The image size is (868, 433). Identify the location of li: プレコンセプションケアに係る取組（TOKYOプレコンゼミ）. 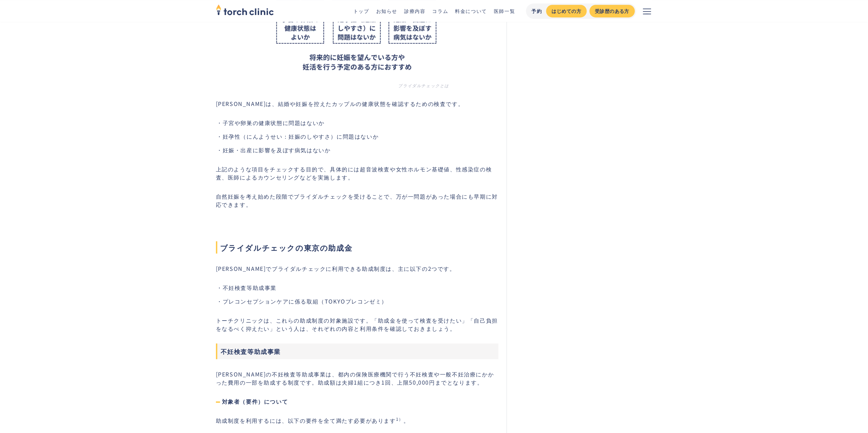
(360, 302).